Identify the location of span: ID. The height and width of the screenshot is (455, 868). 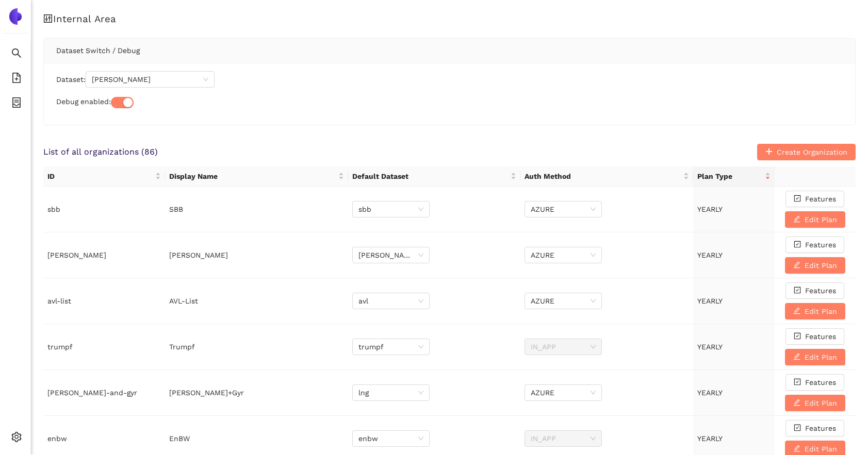
(100, 176).